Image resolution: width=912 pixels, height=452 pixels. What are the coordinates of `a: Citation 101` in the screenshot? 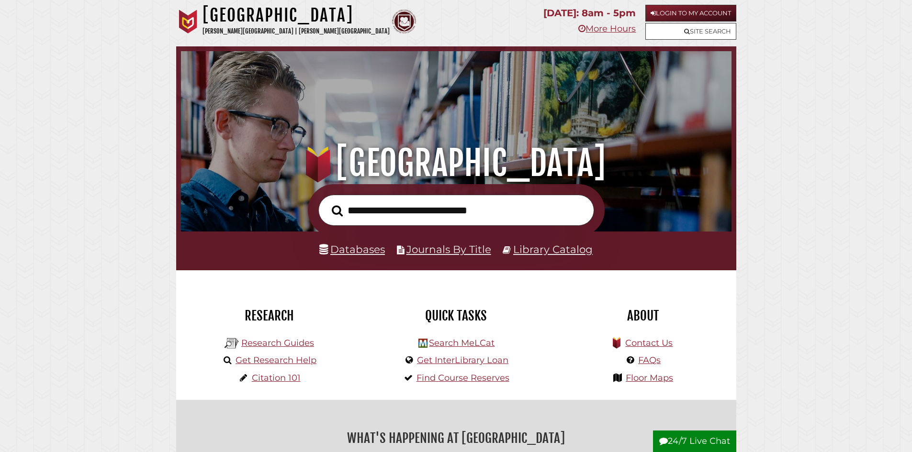 It's located at (276, 378).